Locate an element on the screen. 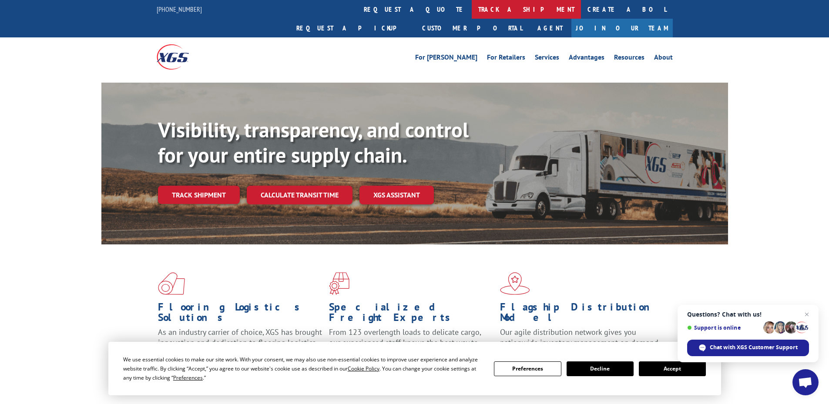 The width and height of the screenshot is (829, 404). img: xgs-icon-focused-on-flooring-red is located at coordinates (339, 284).